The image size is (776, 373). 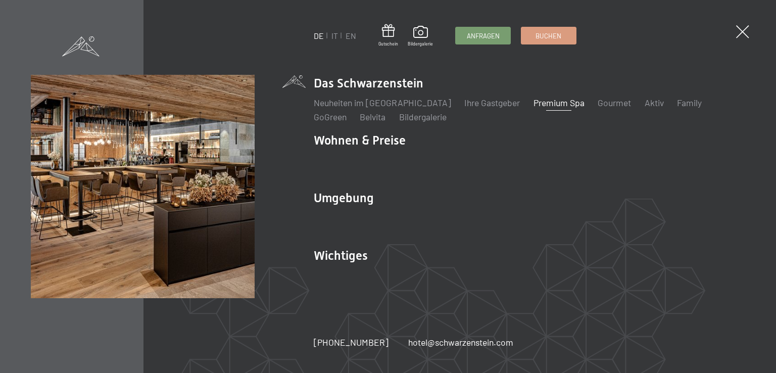 I want to click on a: DE, so click(x=319, y=35).